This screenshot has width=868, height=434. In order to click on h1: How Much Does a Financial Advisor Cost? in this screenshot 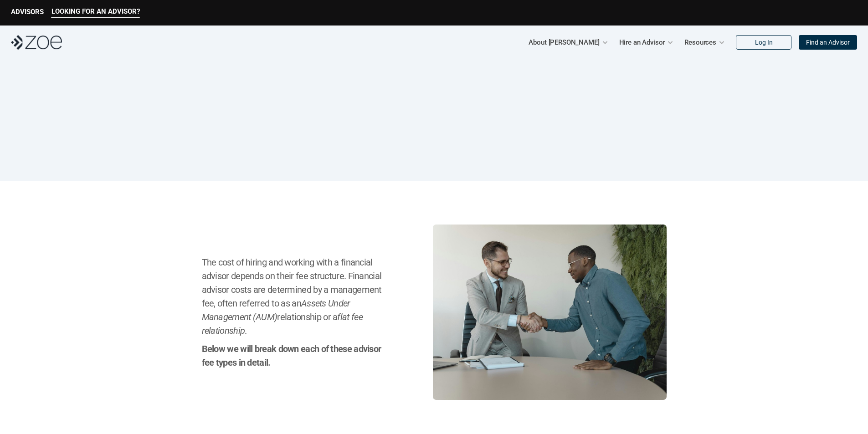, I will do `click(434, 120)`.